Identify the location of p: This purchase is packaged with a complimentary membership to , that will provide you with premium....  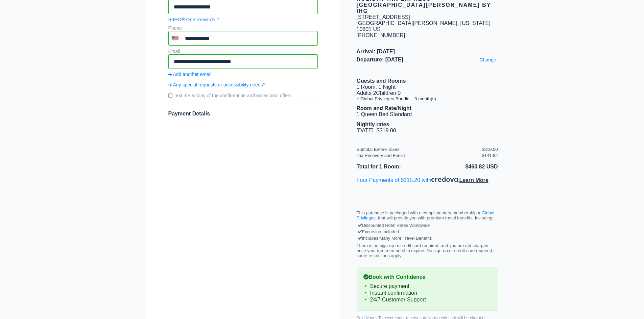
(427, 215).